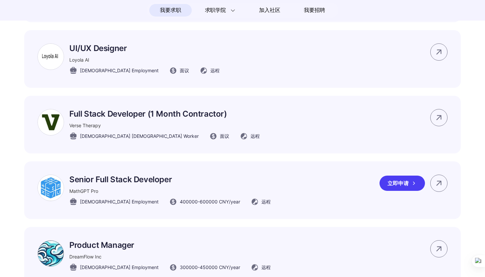 The image size is (485, 277). Describe the element at coordinates (215, 10) in the screenshot. I see `span: 求职学院` at that location.